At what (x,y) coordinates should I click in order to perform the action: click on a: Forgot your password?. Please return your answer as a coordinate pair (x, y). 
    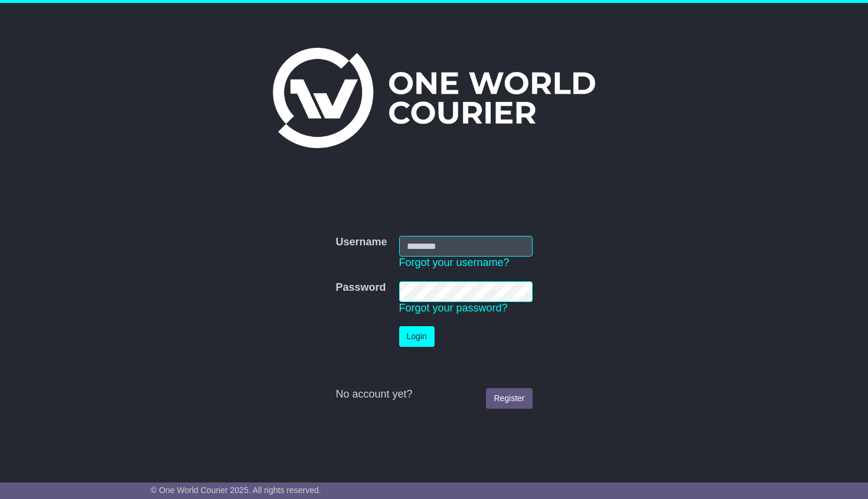
    Looking at the image, I should click on (454, 308).